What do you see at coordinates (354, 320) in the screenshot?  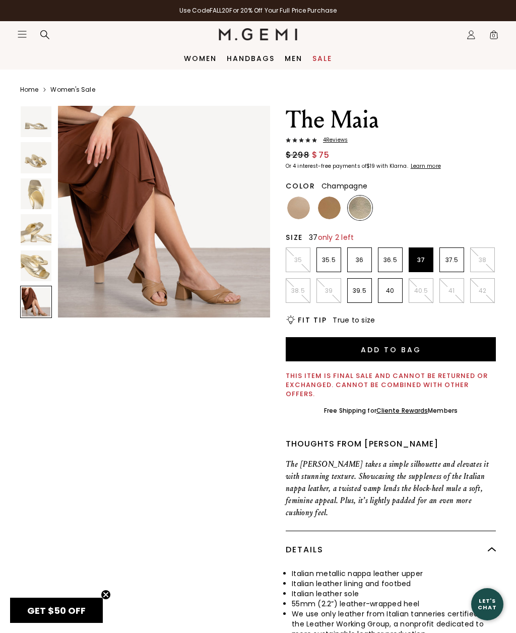 I see `span: True to size` at bounding box center [354, 320].